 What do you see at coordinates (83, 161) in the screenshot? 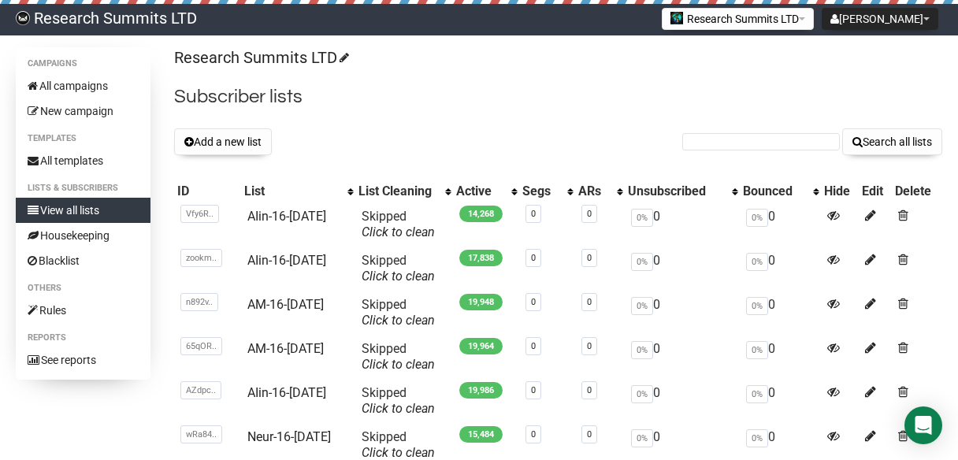
I see `a: All templates` at bounding box center [83, 161].